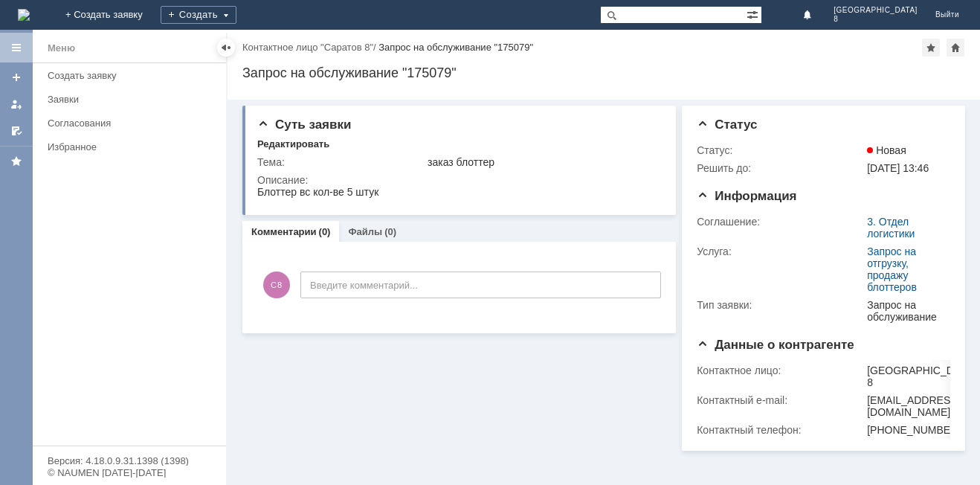 The width and height of the screenshot is (980, 485). I want to click on span: 8, so click(875, 20).